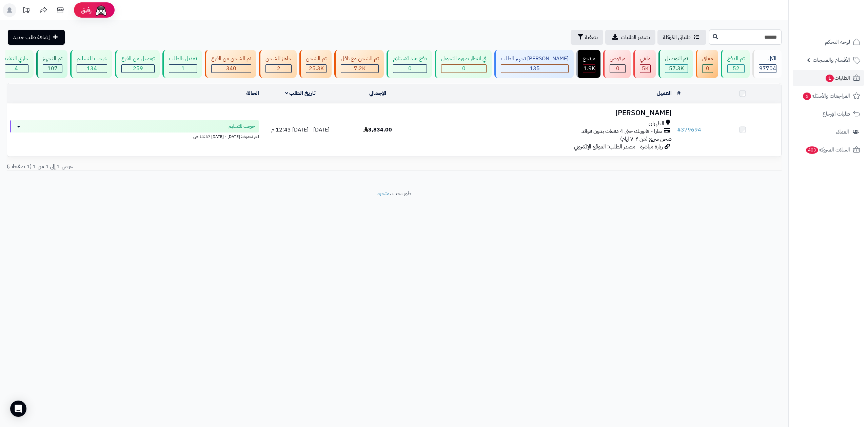 Image resolution: width=868 pixels, height=427 pixels. I want to click on div: خرجت للتسليم, so click(92, 58).